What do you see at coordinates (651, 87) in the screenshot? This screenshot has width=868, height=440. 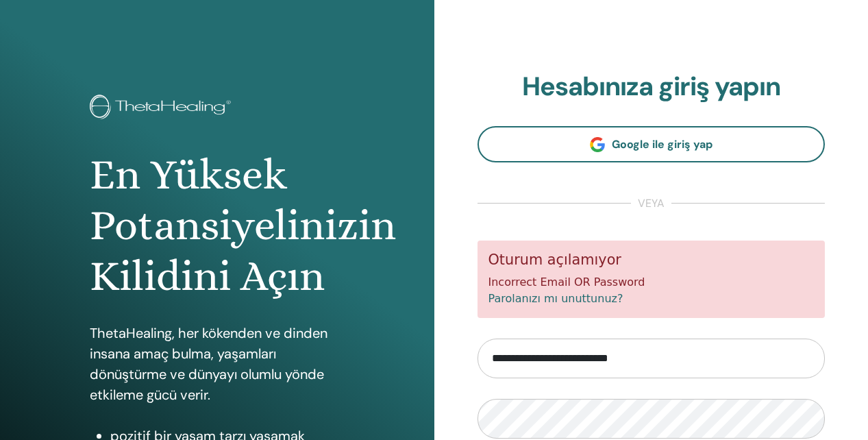 I see `h2: Hesabınıza giriş yapın` at bounding box center [651, 87].